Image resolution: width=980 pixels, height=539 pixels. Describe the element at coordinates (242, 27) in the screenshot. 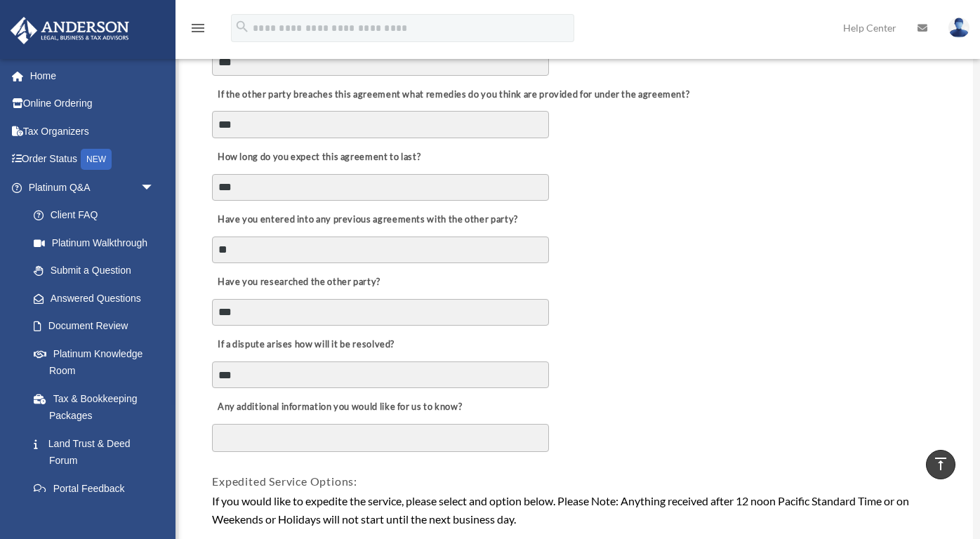

I see `i: search` at that location.